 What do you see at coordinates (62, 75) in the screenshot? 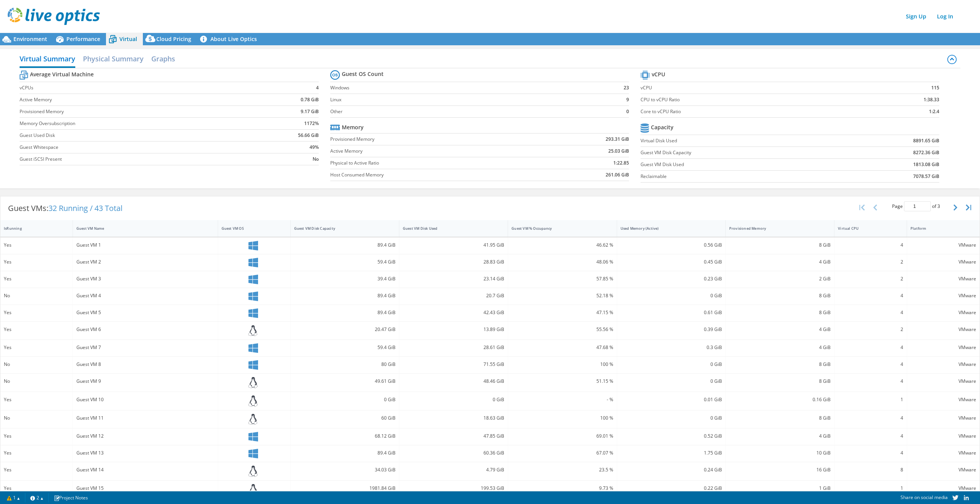
I see `b: Average Virtual Machine` at bounding box center [62, 75].